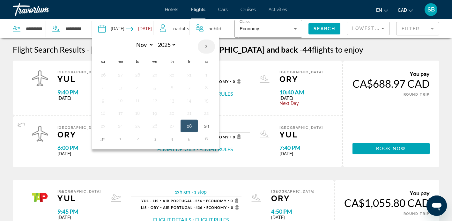 This screenshot has height=221, width=452. Describe the element at coordinates (103, 101) in the screenshot. I see `button: Day 9` at that location.